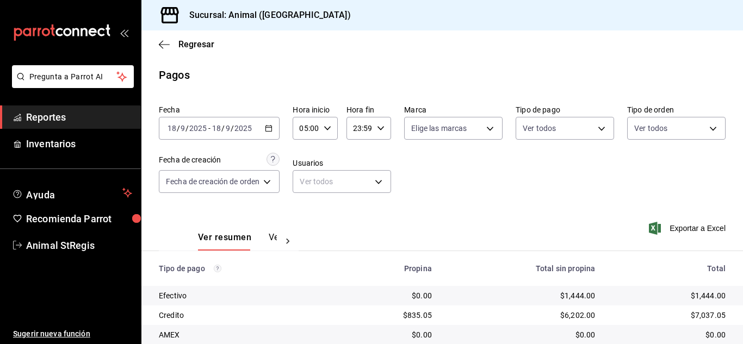 The width and height of the screenshot is (743, 344). What do you see at coordinates (73, 77) in the screenshot?
I see `button: Pregunta a Parrot AI` at bounding box center [73, 77].